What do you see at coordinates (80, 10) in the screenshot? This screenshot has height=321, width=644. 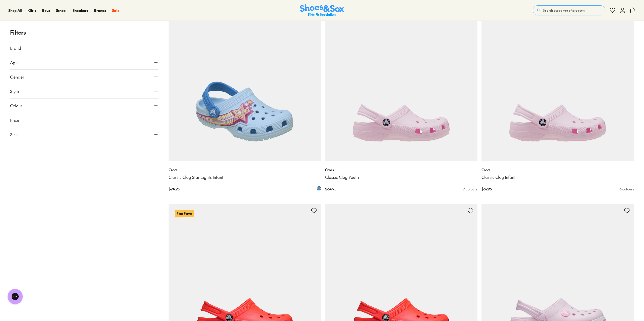 I see `a: Sneakers` at bounding box center [80, 10].